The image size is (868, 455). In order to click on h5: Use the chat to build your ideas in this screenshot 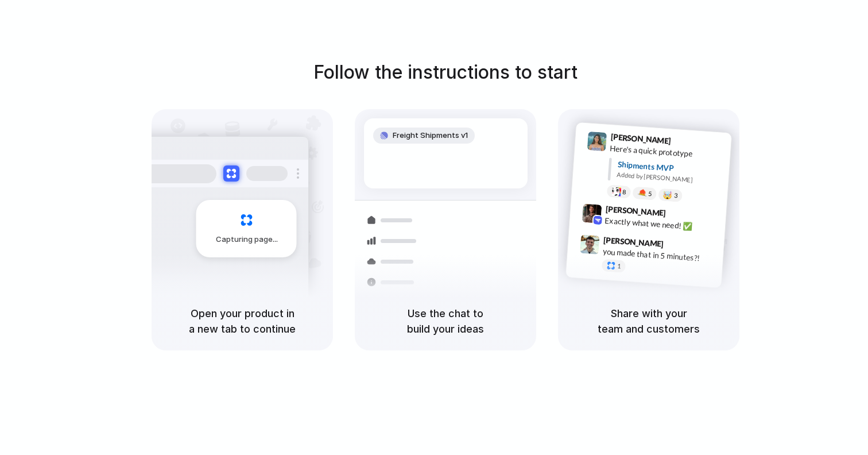, I will do `click(446, 321)`.